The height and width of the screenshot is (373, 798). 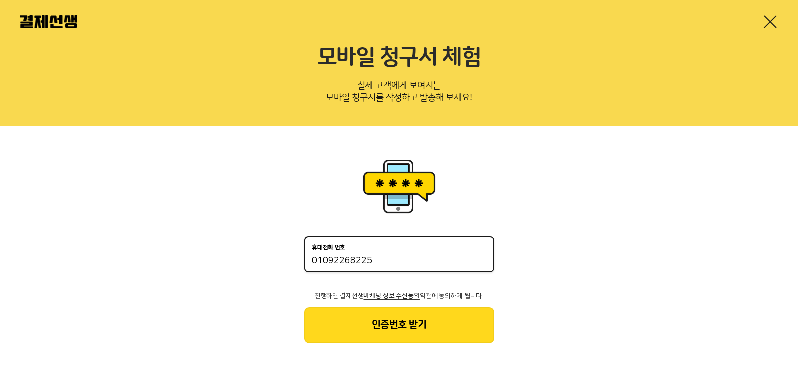 What do you see at coordinates (399, 325) in the screenshot?
I see `button: 인증번호 받기` at bounding box center [399, 325].